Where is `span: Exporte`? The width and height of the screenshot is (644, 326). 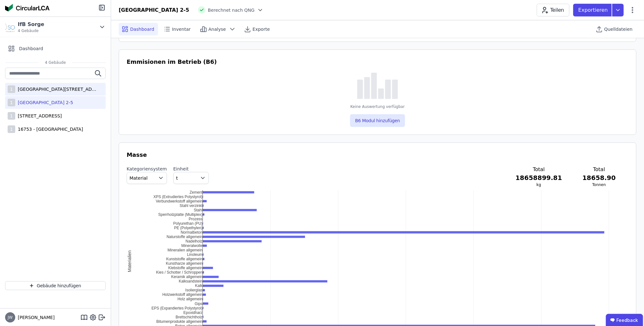
span: Exporte is located at coordinates (261, 29).